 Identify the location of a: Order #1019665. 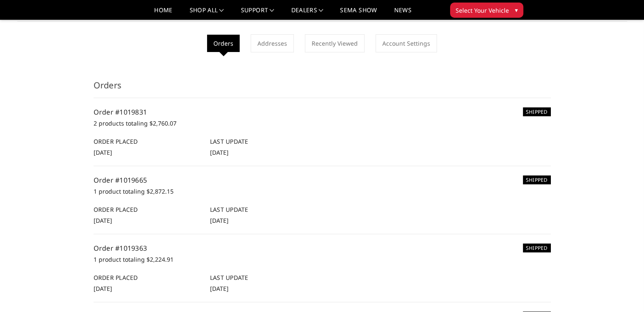
(120, 180).